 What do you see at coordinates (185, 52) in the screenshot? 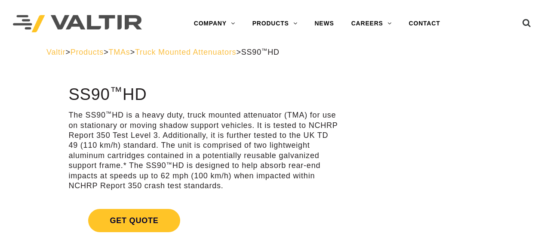
I see `a: Truck Mounted Attenuators` at bounding box center [185, 52].